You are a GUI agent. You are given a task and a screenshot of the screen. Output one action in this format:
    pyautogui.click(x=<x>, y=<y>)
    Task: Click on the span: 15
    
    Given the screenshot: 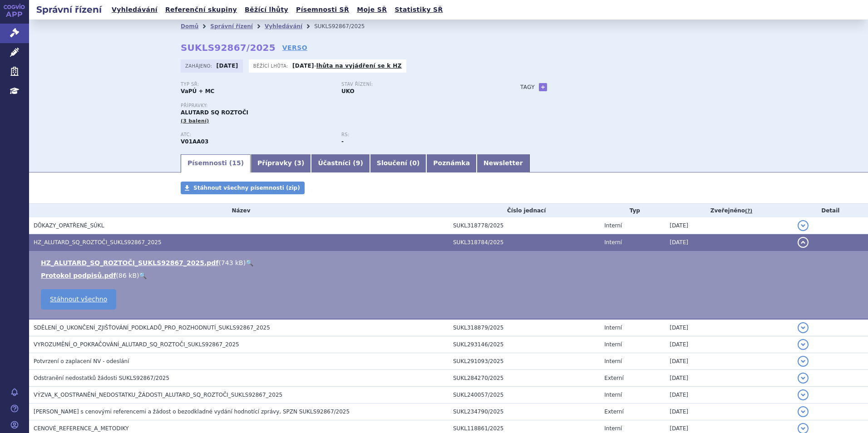 What is the action you would take?
    pyautogui.click(x=236, y=163)
    